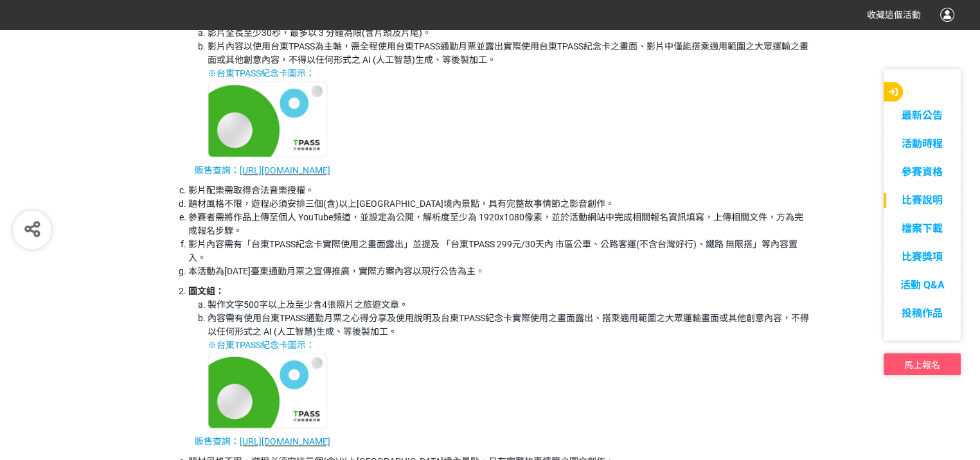  Describe the element at coordinates (923, 285) in the screenshot. I see `a: 活動 Q&A` at that location.